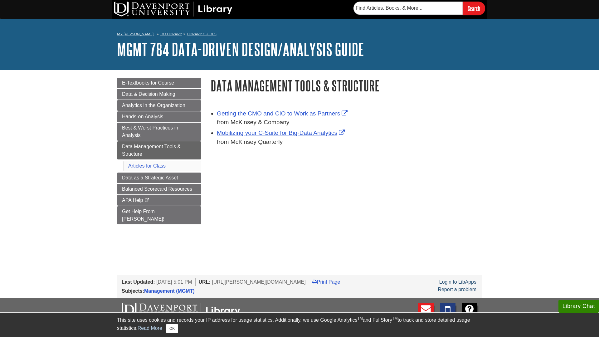 The width and height of the screenshot is (599, 337). Describe the element at coordinates (150, 178) in the screenshot. I see `span: Data as a Strategic Asset` at that location.